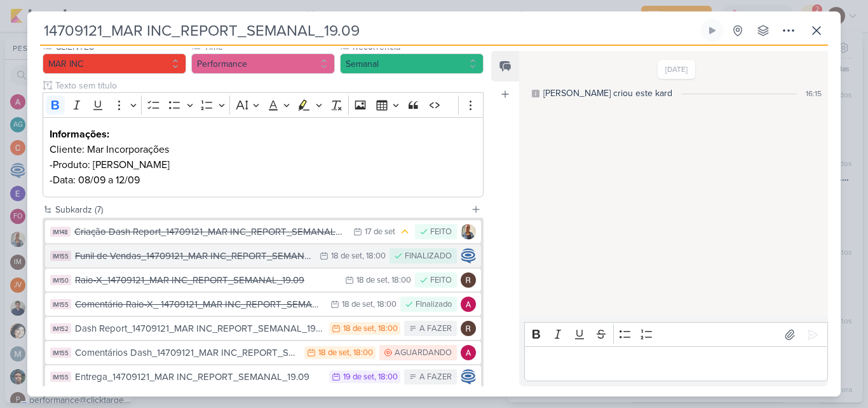 This screenshot has width=868, height=408. I want to click on p: -Data: 08/09 a 12/09, so click(263, 180).